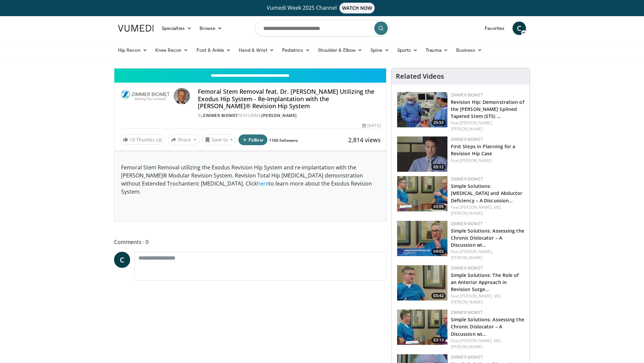 The width and height of the screenshot is (644, 363). What do you see at coordinates (340, 50) in the screenshot?
I see `a: Shoulder & Elbow` at bounding box center [340, 50].